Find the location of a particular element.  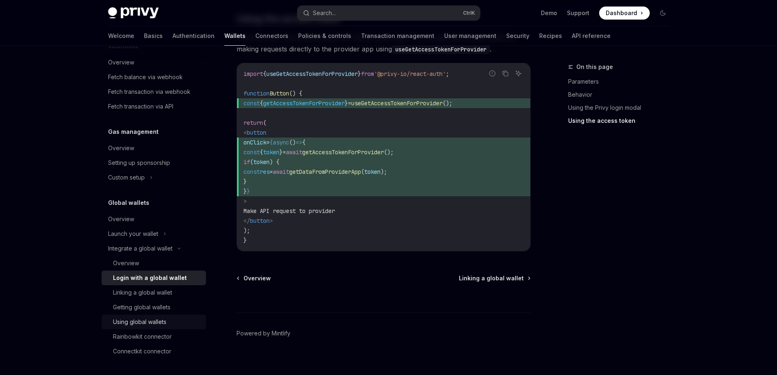

div: Launch your wallet is located at coordinates (133, 234).